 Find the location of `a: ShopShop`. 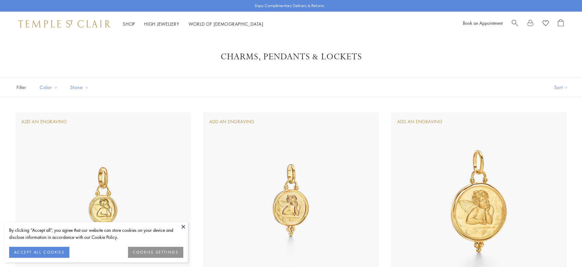

a: ShopShop is located at coordinates (129, 24).